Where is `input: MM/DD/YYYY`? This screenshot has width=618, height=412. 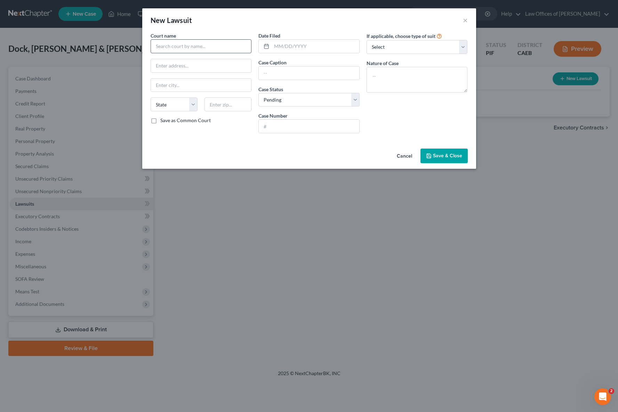 input: MM/DD/YYYY is located at coordinates (316, 46).